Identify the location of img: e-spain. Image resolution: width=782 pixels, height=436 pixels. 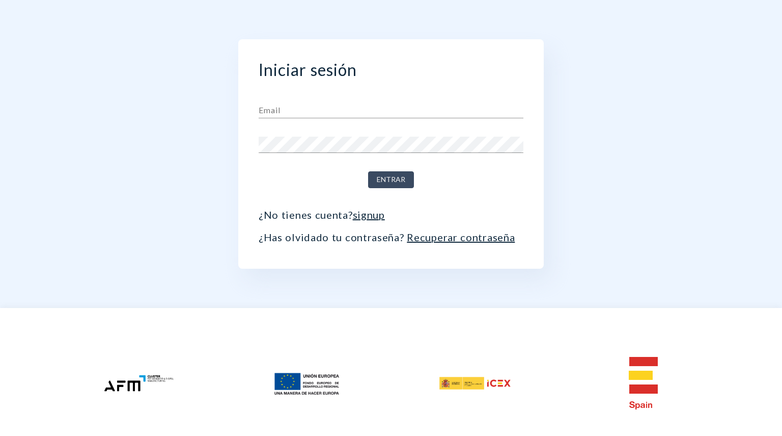
(643, 383).